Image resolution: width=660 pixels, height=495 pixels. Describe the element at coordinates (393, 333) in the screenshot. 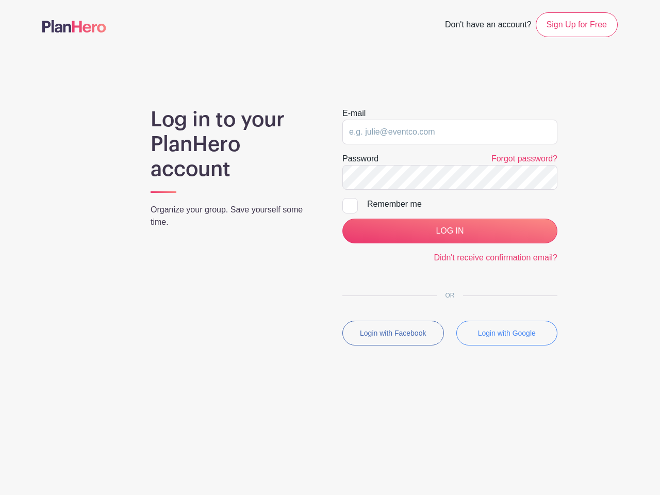

I see `button: Login with Facebook` at that location.